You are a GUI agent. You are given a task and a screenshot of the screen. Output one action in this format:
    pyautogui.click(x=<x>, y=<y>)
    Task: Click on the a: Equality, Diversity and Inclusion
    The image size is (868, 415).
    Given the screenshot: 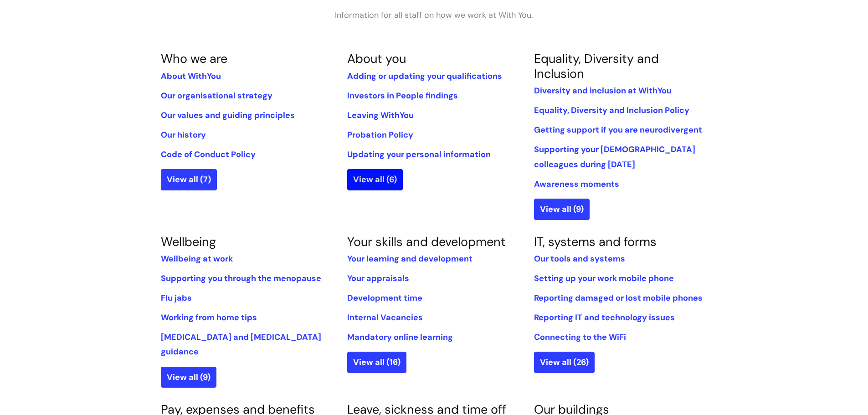 What is the action you would take?
    pyautogui.click(x=596, y=66)
    